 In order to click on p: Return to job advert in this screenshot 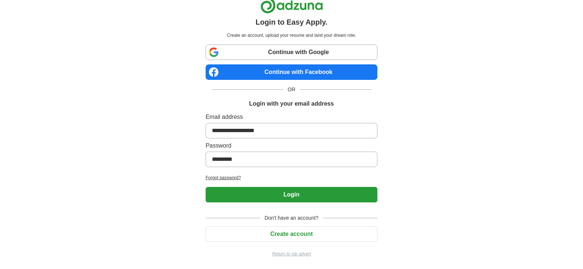, I will do `click(291, 254)`.